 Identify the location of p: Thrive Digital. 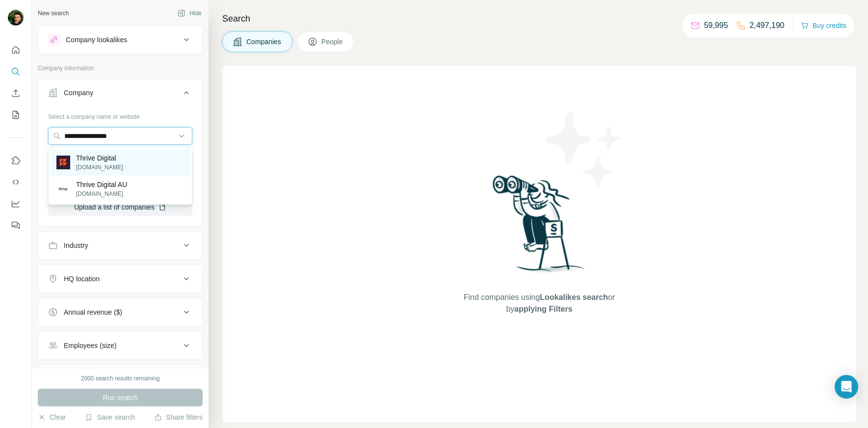
(100, 158).